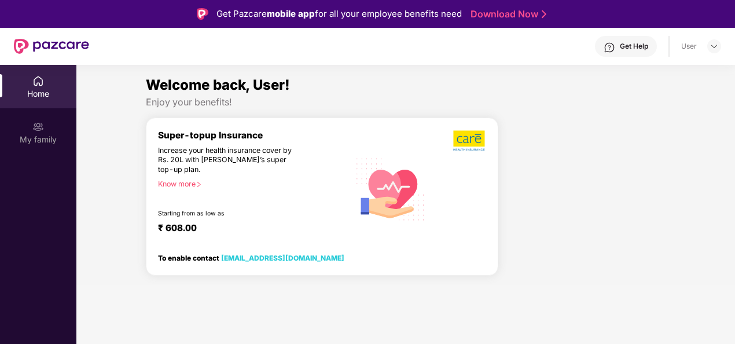  Describe the element at coordinates (634, 46) in the screenshot. I see `div: Get Help` at that location.